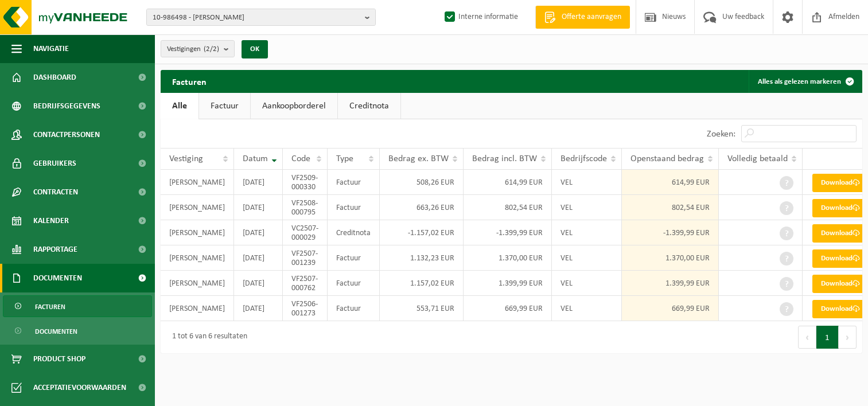 The width and height of the screenshot is (868, 406). Describe the element at coordinates (197, 49) in the screenshot. I see `button: Vestigingen(2/2)` at that location.